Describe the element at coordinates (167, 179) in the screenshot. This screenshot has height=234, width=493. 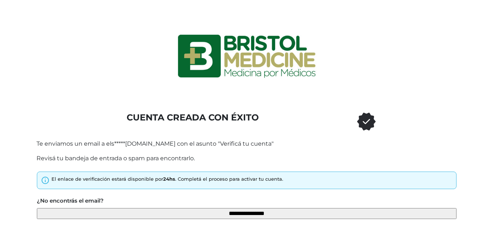
I see `div: El enlace de verificación estará disponible por . Completá el proceso para activar tu cuenta.` at that location.